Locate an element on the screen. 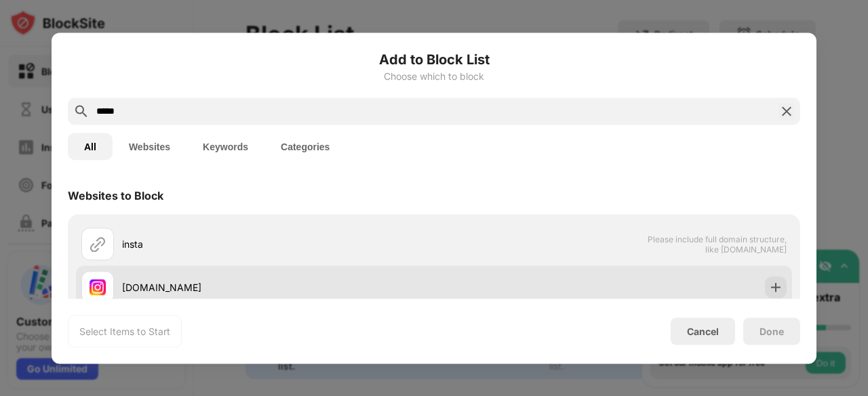 This screenshot has width=868, height=396. button: All is located at coordinates (90, 146).